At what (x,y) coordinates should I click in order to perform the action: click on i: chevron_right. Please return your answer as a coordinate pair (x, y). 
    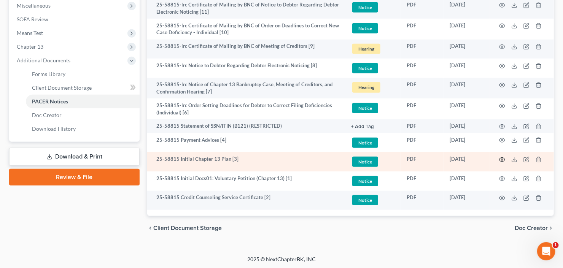
    Looking at the image, I should click on (551, 228).